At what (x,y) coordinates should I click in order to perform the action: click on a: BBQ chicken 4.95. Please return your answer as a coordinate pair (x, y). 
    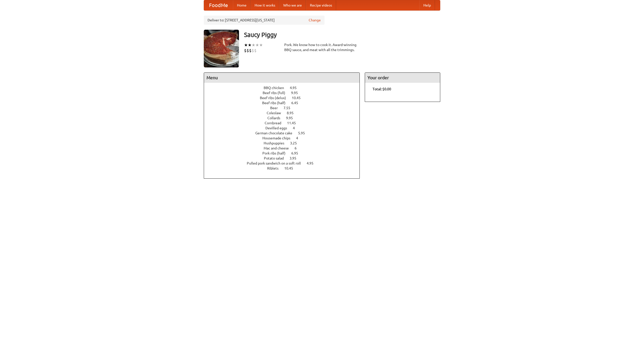
    Looking at the image, I should click on (285, 88).